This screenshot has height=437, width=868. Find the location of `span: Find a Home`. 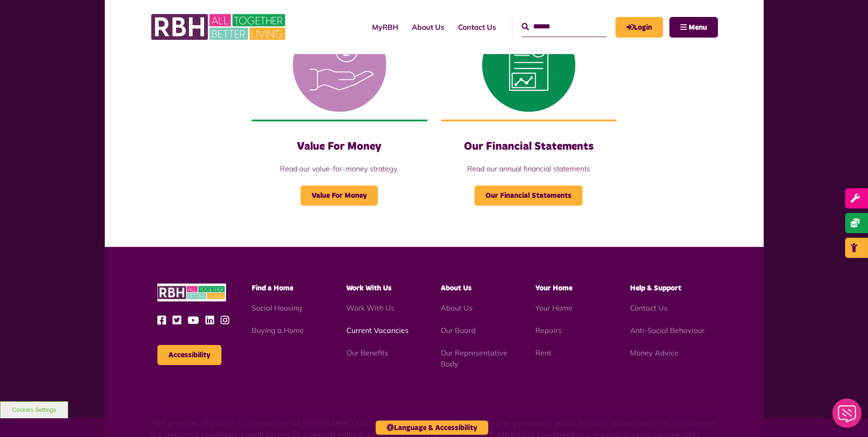

span: Find a Home is located at coordinates (272, 288).